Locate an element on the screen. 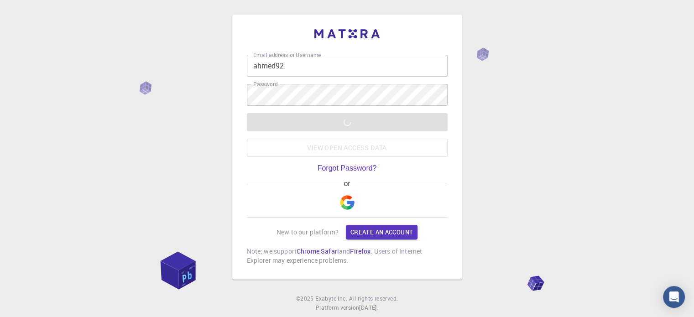 This screenshot has height=317, width=694. img: Google is located at coordinates (347, 203).